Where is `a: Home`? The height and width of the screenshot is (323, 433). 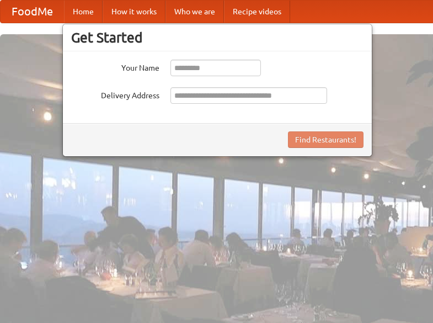 a: Home is located at coordinates (83, 12).